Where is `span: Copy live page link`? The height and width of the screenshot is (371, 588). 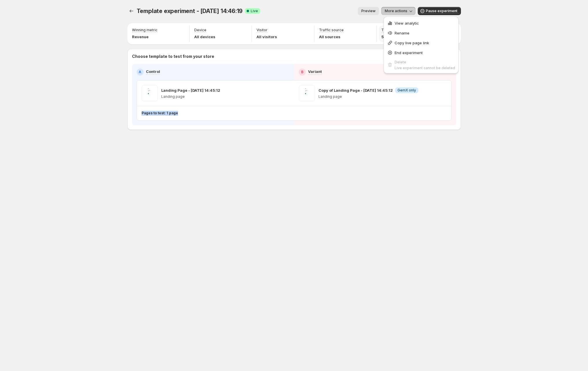
span: Copy live page link is located at coordinates (412, 43).